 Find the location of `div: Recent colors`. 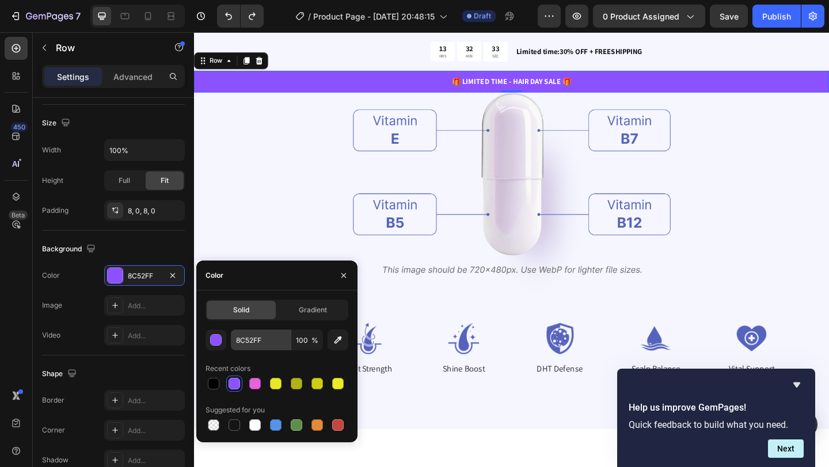

div: Recent colors is located at coordinates (228, 369).